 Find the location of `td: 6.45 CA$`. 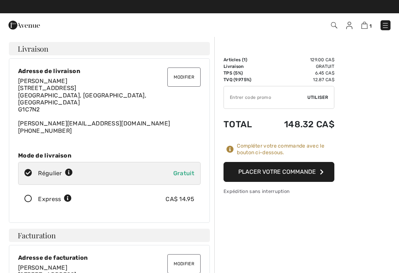

td: 6.45 CA$ is located at coordinates (299, 73).